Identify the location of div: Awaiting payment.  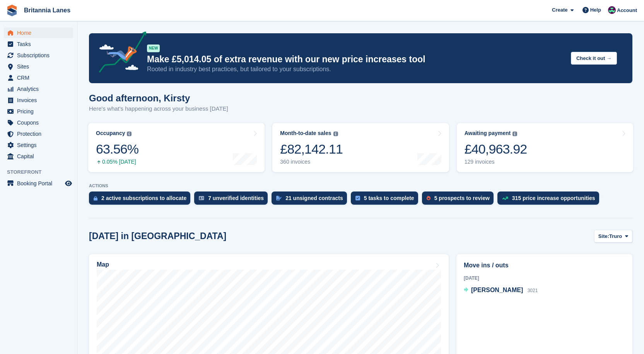
(487, 133).